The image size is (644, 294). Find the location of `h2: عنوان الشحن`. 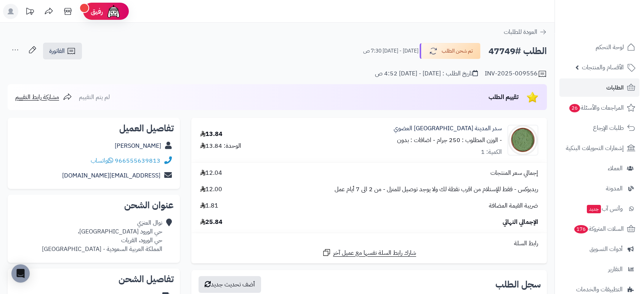

h2: عنوان الشحن is located at coordinates (94, 205).